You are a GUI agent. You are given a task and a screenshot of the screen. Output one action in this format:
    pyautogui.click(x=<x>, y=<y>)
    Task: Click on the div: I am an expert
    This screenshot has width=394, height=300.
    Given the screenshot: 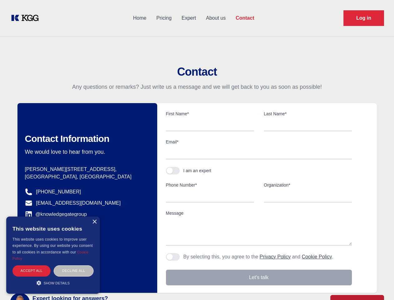 What is the action you would take?
    pyautogui.click(x=198, y=170)
    